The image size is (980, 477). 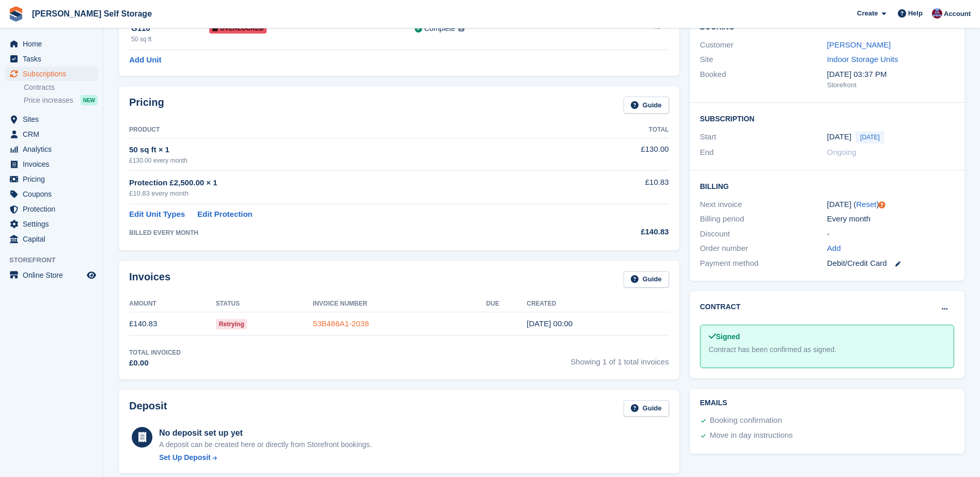 What do you see at coordinates (349, 194) in the screenshot?
I see `div: £10.83 every month` at bounding box center [349, 194].